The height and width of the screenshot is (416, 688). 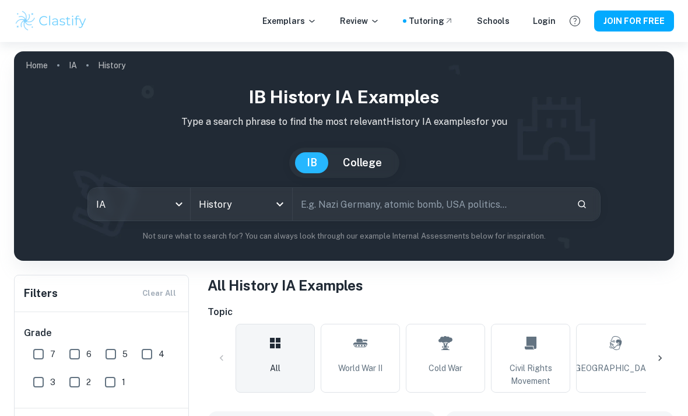 What do you see at coordinates (493, 21) in the screenshot?
I see `div: Schools` at bounding box center [493, 21].